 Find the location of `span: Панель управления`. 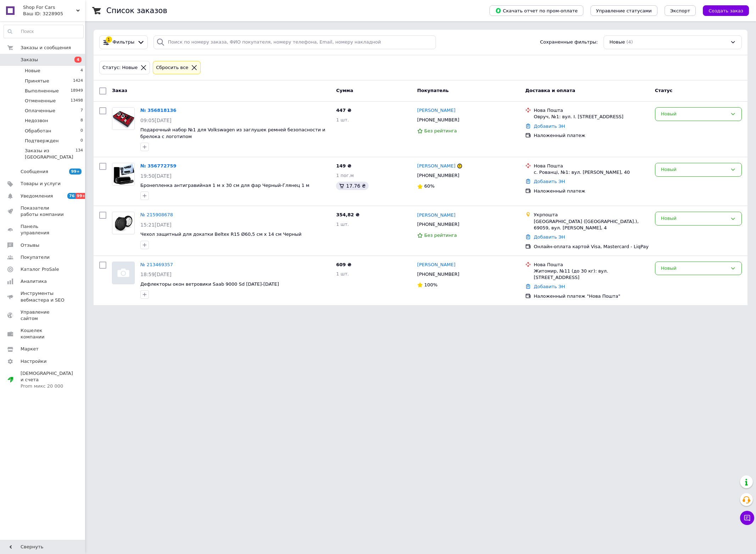

span: Панель управления is located at coordinates (43, 230).